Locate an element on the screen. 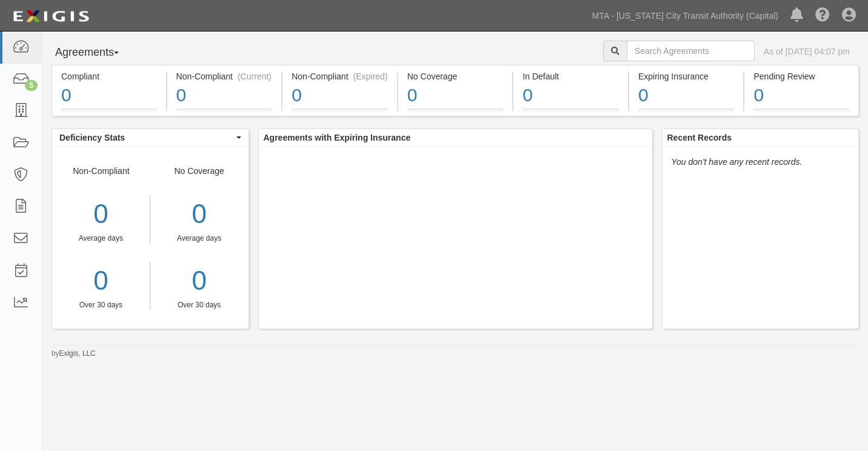  small: by is located at coordinates (73, 353).